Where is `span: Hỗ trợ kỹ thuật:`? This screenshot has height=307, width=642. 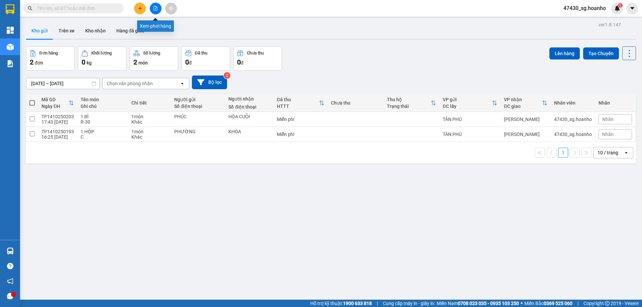
span: Hỗ trợ kỹ thuật: is located at coordinates (341, 303).